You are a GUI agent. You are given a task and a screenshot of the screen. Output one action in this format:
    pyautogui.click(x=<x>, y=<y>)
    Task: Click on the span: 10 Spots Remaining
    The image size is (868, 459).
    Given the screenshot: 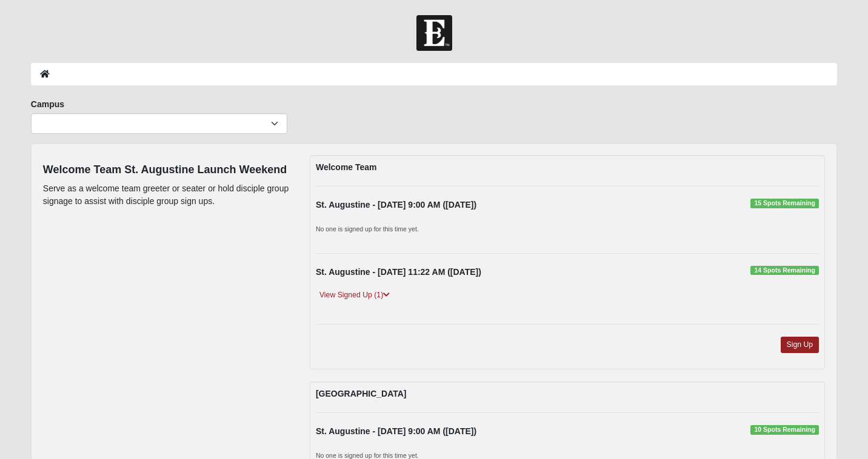 What is the action you would take?
    pyautogui.click(x=784, y=430)
    